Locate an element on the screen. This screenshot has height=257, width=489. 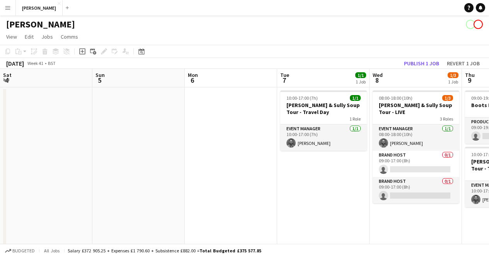
span: All jobs is located at coordinates (52, 250).